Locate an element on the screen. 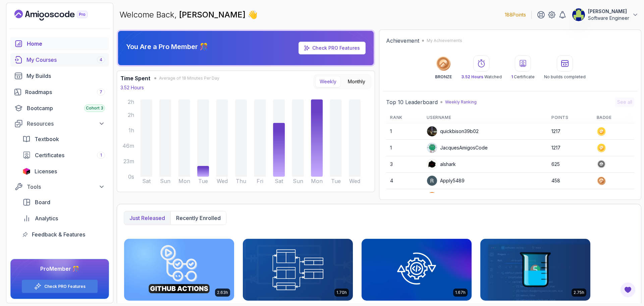  p: Weekly Ranking is located at coordinates (461, 102).